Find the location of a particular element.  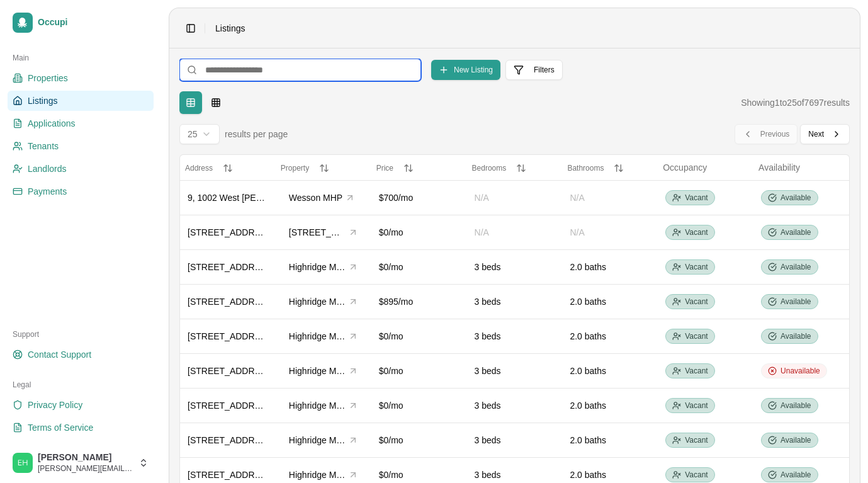

span: Occupancy is located at coordinates (685, 168).